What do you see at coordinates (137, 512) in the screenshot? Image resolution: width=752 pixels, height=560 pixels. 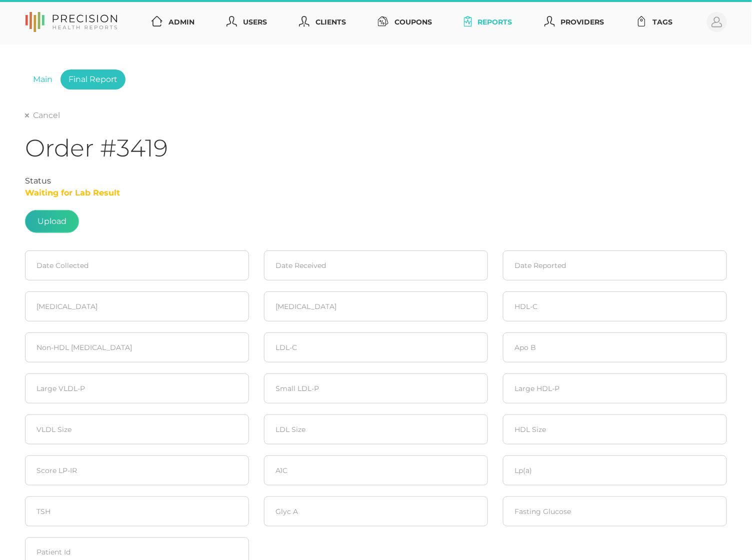 I see `input: TSH` at bounding box center [137, 512].